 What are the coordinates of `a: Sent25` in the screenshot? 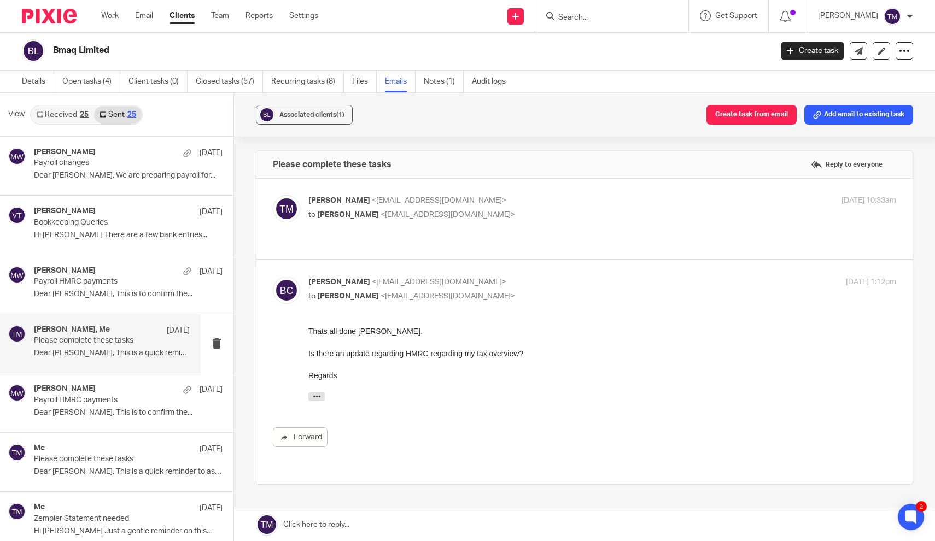 It's located at (118, 115).